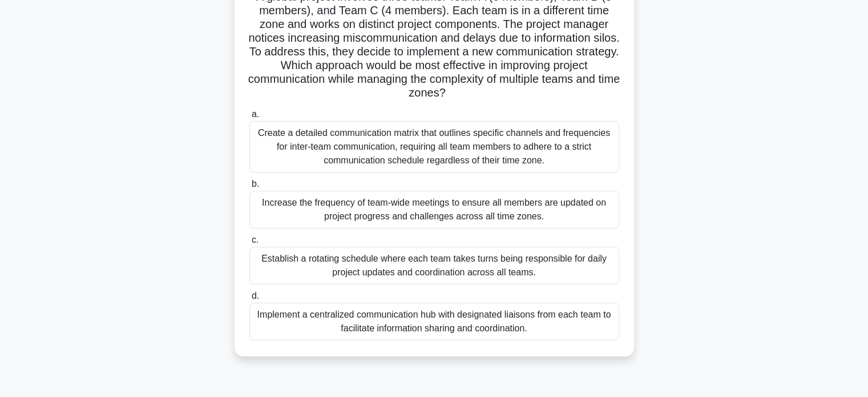 The image size is (868, 397). I want to click on div: Establish a rotating schedule where each team takes turns being responsible for daily project upd..., so click(434, 266).